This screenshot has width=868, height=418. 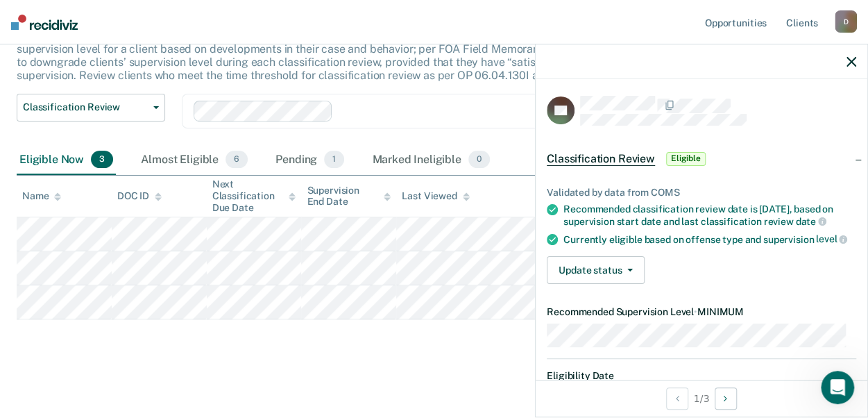 I want to click on img: Recidiviz, so click(x=45, y=22).